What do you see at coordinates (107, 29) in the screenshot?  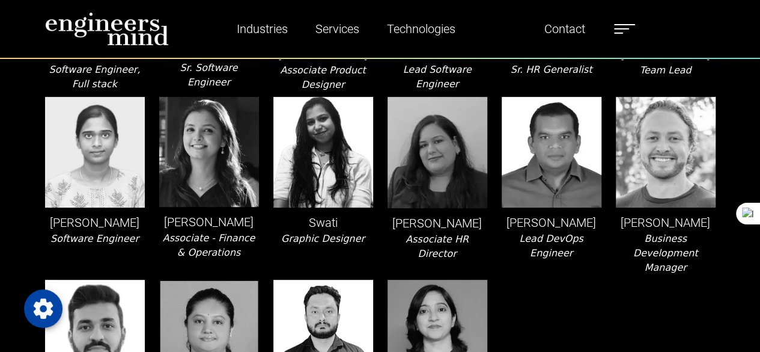 I see `img: logo` at bounding box center [107, 29].